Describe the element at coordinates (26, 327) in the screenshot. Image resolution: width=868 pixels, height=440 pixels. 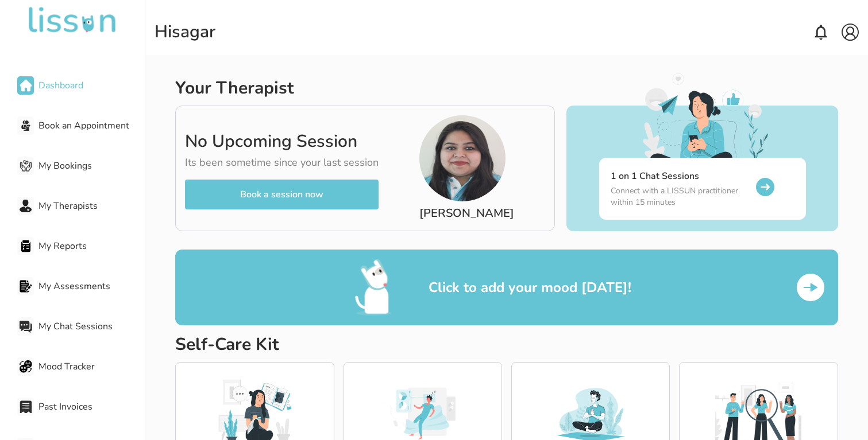
I see `img: My Chat Sessions` at that location.